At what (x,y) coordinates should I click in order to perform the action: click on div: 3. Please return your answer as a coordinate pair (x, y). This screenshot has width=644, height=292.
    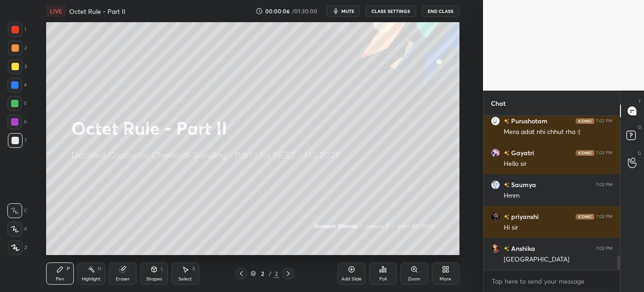
    Looking at the image, I should click on (17, 67).